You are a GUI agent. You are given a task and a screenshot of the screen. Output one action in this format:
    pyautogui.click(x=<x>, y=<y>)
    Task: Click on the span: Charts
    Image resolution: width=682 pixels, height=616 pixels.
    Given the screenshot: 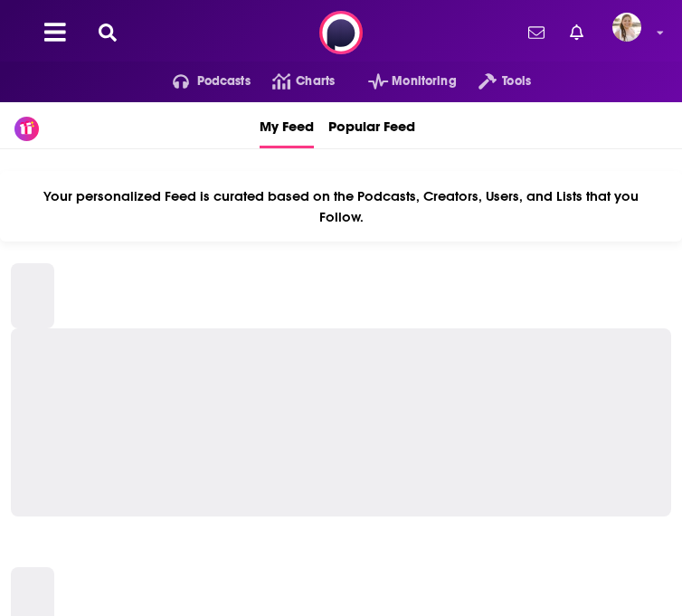 What is the action you would take?
    pyautogui.click(x=314, y=81)
    